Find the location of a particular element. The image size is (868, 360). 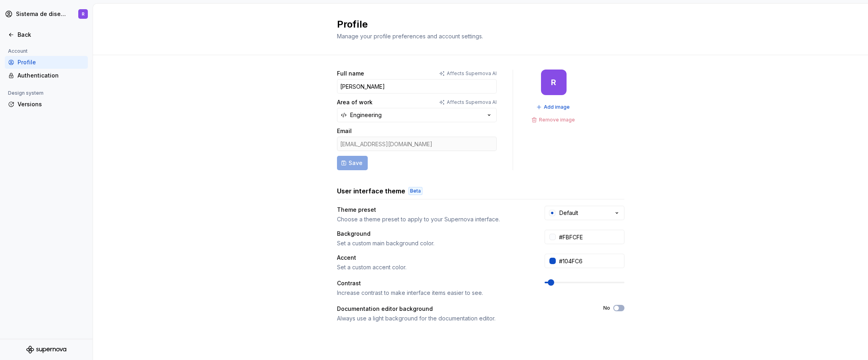

div: Account is located at coordinates (18, 51).